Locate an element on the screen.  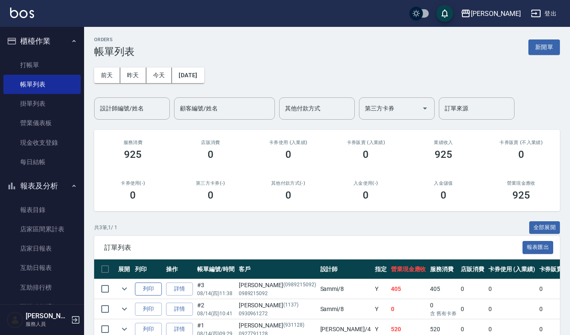
h2: 店販消費 is located at coordinates (210, 142).